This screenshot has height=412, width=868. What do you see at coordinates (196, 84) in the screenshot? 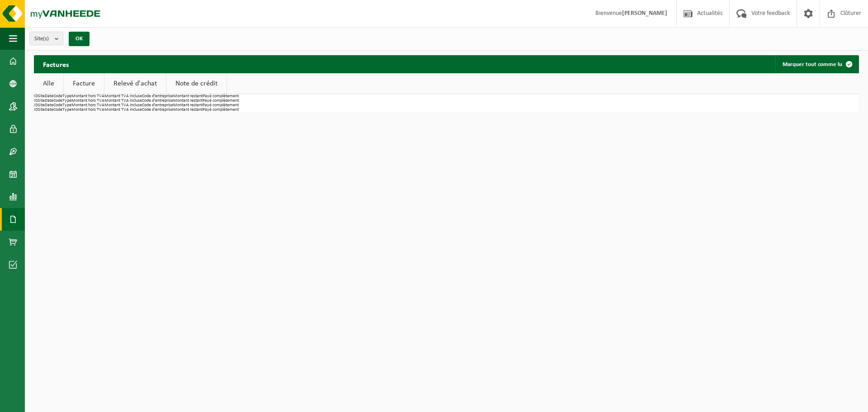
I see `a: Note de crédit` at bounding box center [196, 84].